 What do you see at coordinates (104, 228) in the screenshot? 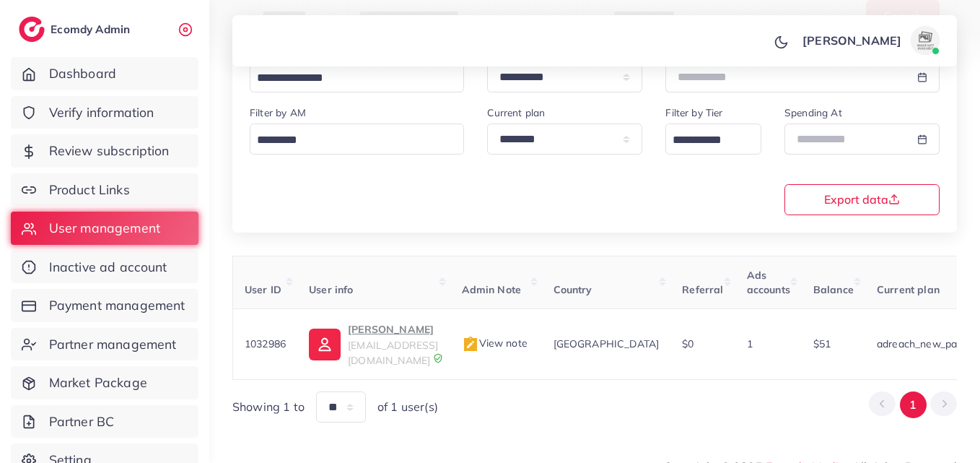
I see `a: User management` at bounding box center [104, 228].